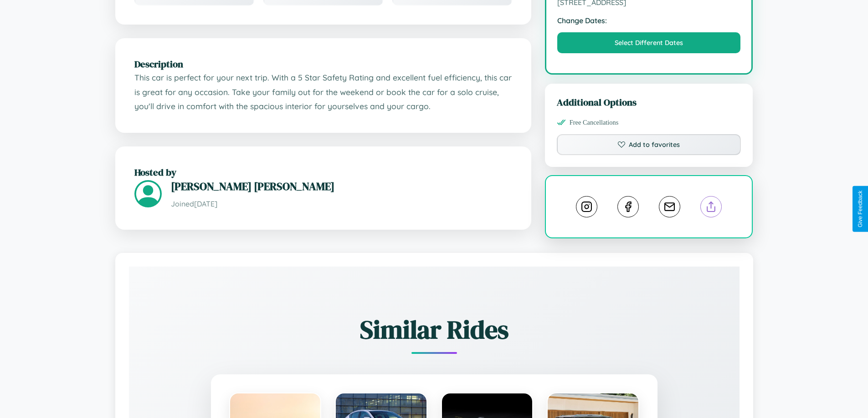 The width and height of the screenshot is (868, 418). What do you see at coordinates (594, 123) in the screenshot?
I see `span: Free Cancellations` at bounding box center [594, 123].